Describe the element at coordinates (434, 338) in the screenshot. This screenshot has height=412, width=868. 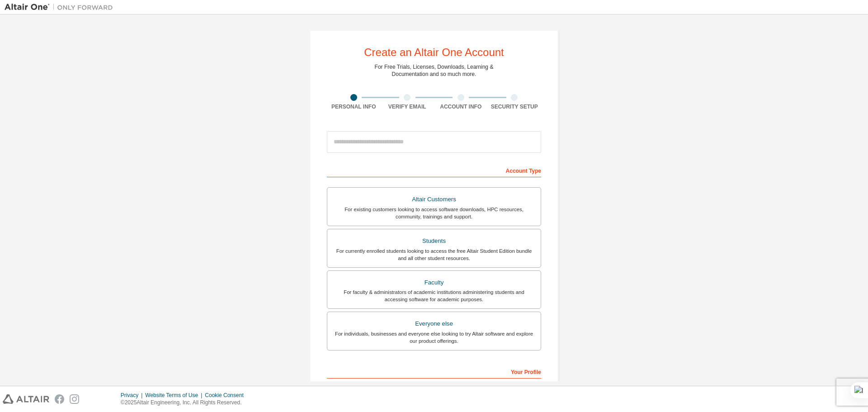
I see `div: For individuals, businesses and everyone else looking to try Altair software and explore our prod...` at that location.